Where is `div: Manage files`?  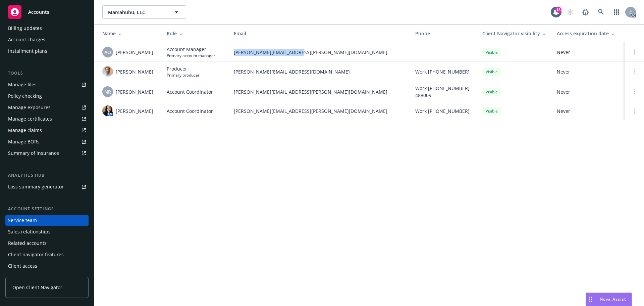
div: Manage files is located at coordinates (22, 85).